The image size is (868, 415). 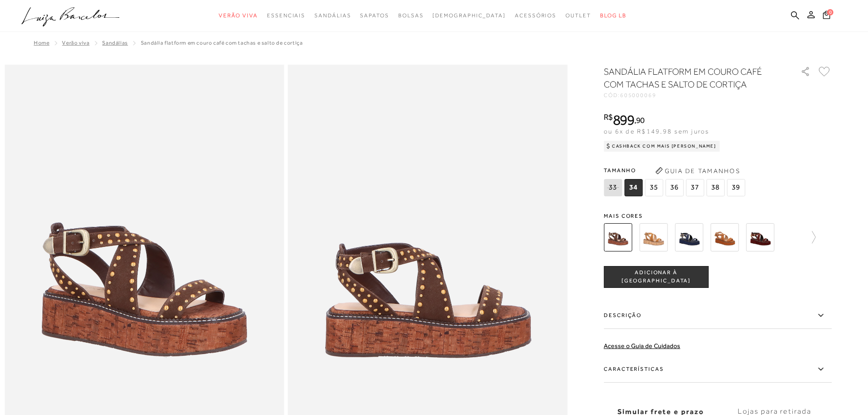 I want to click on span: Acessórios, so click(x=535, y=16).